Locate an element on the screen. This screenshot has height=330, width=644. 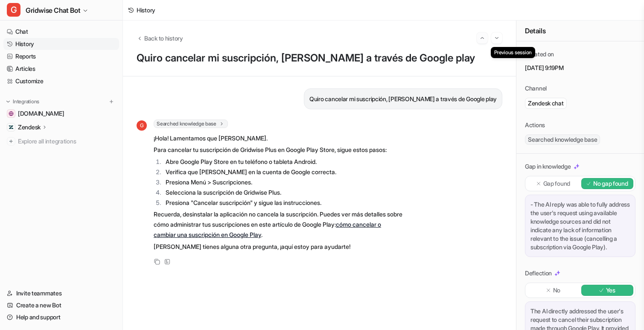
div: - The AI reply was able to fully address the user's request using available knowledge sources and... is located at coordinates (580, 226).